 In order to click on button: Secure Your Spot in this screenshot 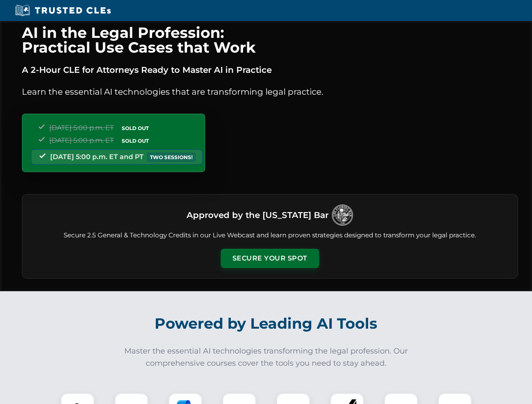, I will do `click(270, 259)`.